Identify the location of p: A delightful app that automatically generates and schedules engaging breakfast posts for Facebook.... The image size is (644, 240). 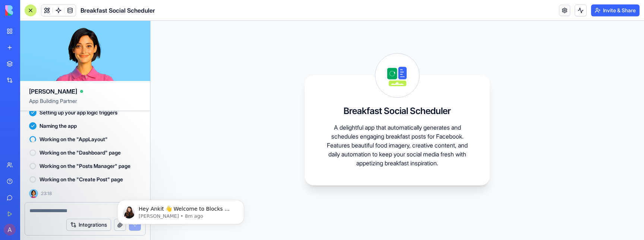
(397, 146).